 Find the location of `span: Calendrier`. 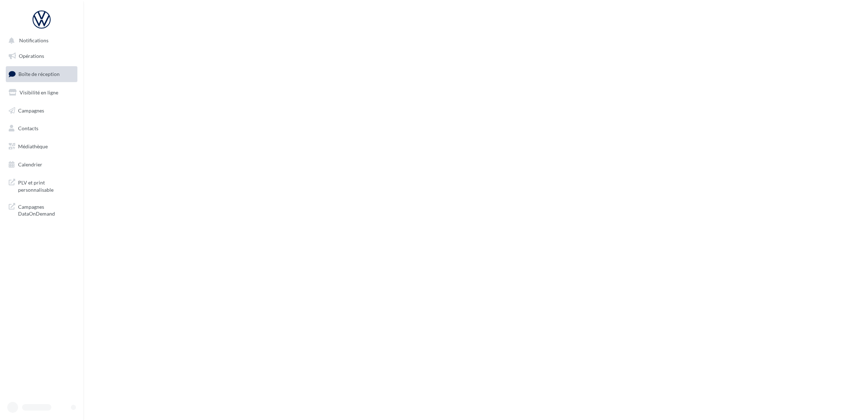

span: Calendrier is located at coordinates (31, 164).